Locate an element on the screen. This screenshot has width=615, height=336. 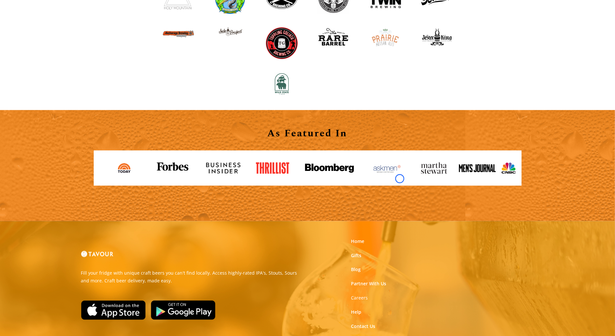
a: Help is located at coordinates (356, 312).